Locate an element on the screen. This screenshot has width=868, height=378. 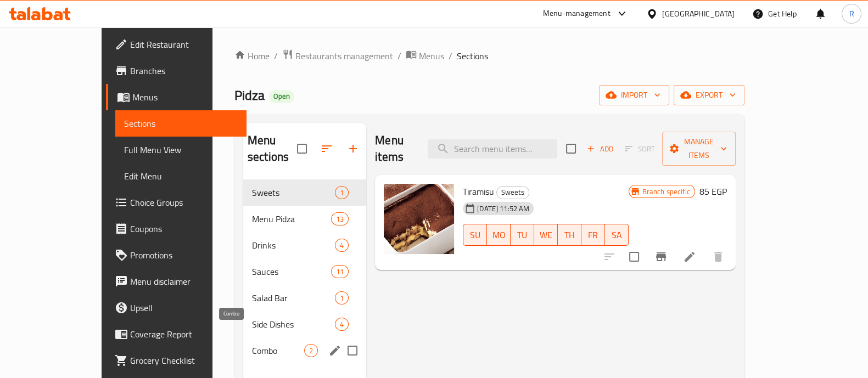
span: SA is located at coordinates (616, 235).